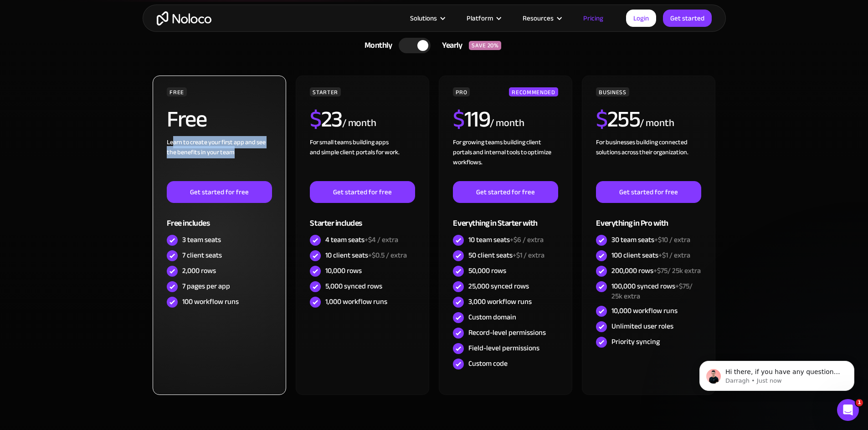 This screenshot has height=430, width=868. I want to click on div: 10 client seats, so click(366, 255).